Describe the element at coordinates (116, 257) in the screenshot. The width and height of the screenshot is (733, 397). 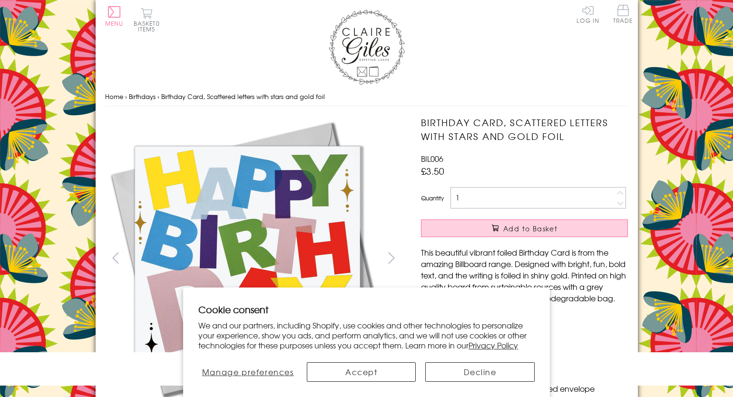
I see `button: prev` at that location.